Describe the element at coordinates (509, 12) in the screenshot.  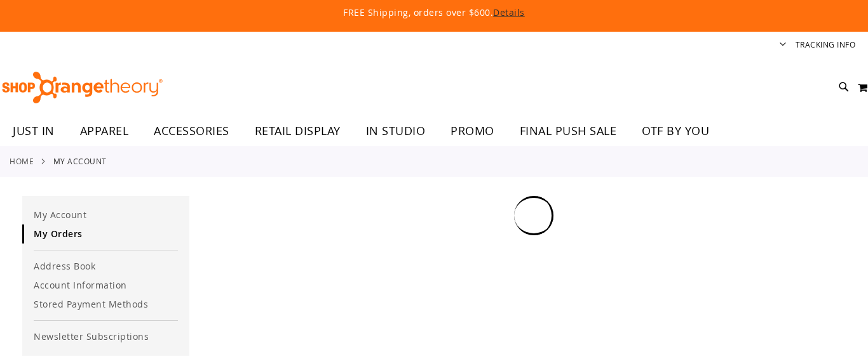
I see `a: Details` at that location.